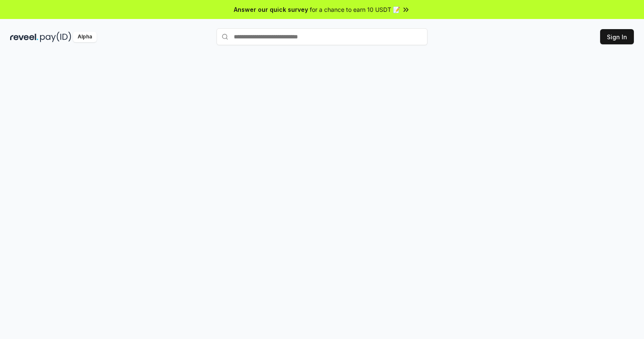  Describe the element at coordinates (24, 37) in the screenshot. I see `img: reveel_dark` at that location.